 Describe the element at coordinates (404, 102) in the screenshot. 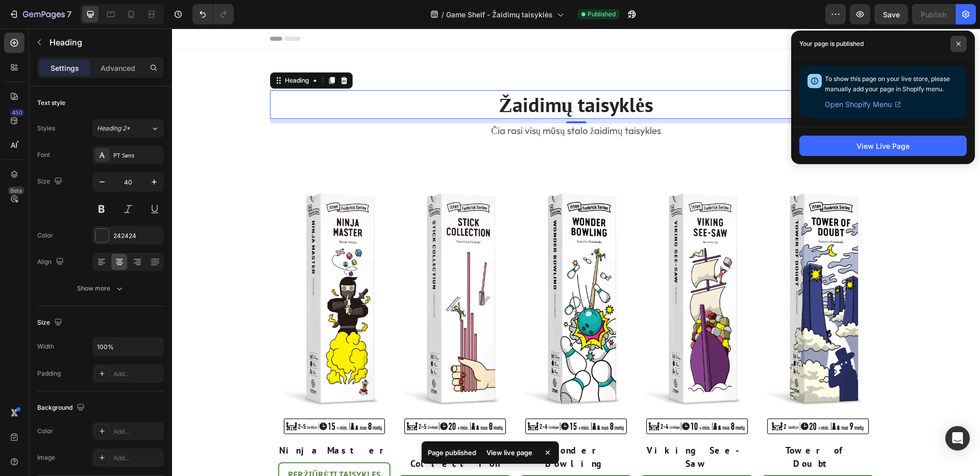

I see `p: Čia rasi visų mūsų stalo žaidimų taisykles` at that location.